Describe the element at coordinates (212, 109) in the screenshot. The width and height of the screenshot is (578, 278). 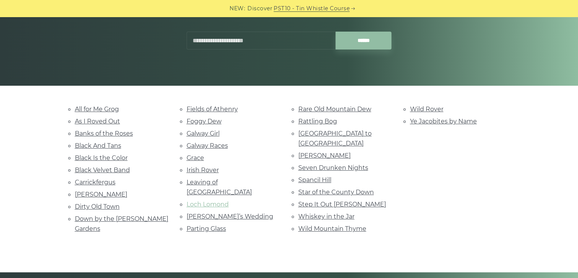
I see `a: Fields of Athenry` at that location.